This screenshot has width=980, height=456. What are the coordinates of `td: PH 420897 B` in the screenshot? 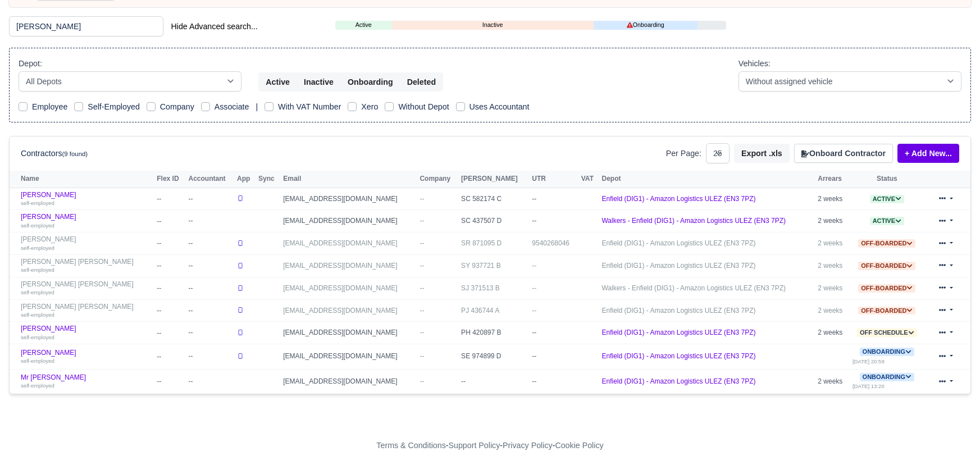 It's located at (493, 333).